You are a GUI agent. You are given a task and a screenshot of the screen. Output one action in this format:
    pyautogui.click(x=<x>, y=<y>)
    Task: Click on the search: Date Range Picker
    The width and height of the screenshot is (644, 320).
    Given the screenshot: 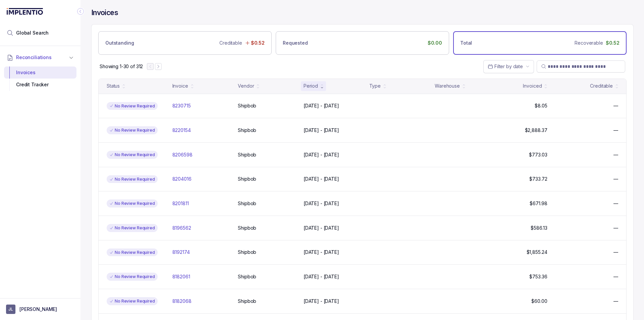 What is the action you would take?
    pyautogui.click(x=505, y=67)
    